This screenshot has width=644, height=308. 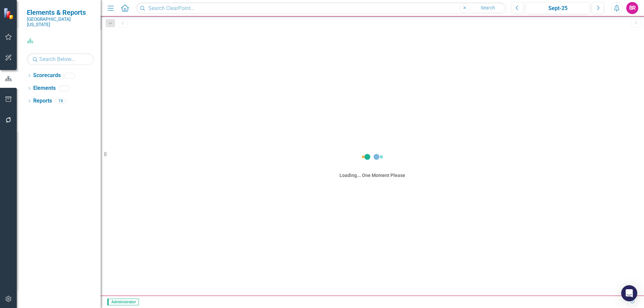 I want to click on input: Search ClearPoint..., so click(x=321, y=8).